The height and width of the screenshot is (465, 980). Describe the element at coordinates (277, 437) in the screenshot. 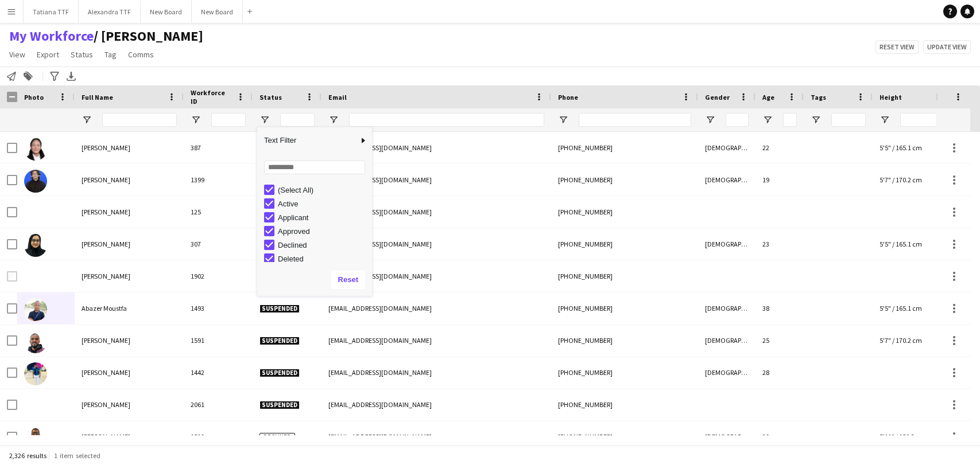

I see `span: Declined` at that location.